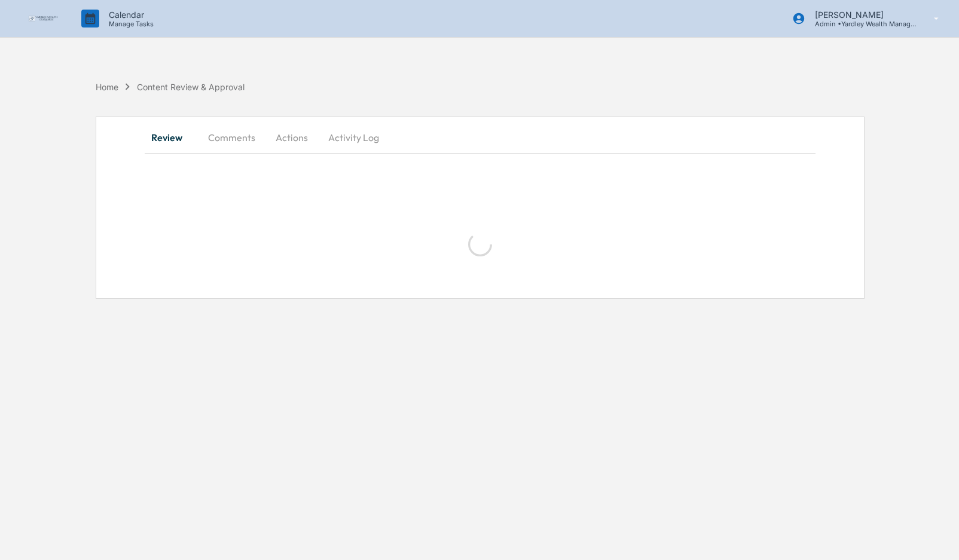  Describe the element at coordinates (861, 24) in the screenshot. I see `p: Admin • Yardley Wealth Management` at that location.